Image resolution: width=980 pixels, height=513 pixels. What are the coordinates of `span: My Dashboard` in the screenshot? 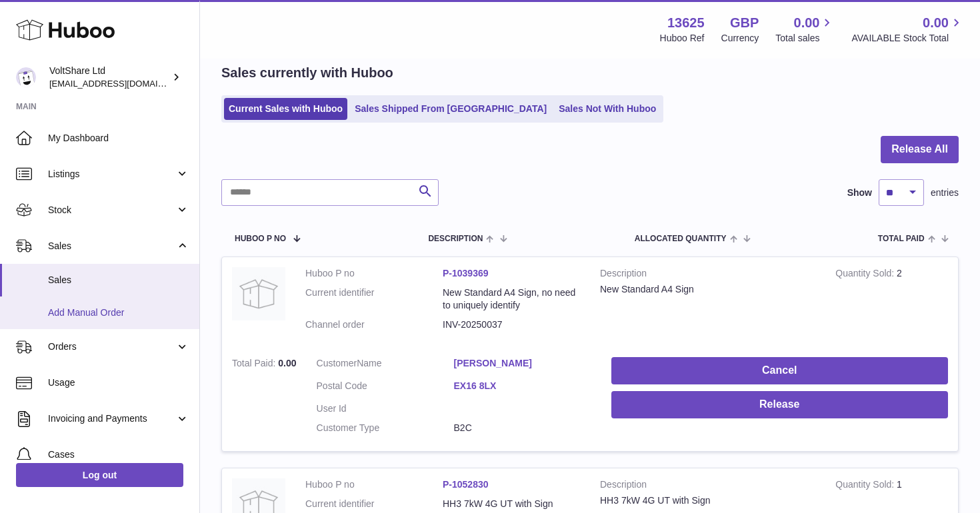 It's located at (119, 138).